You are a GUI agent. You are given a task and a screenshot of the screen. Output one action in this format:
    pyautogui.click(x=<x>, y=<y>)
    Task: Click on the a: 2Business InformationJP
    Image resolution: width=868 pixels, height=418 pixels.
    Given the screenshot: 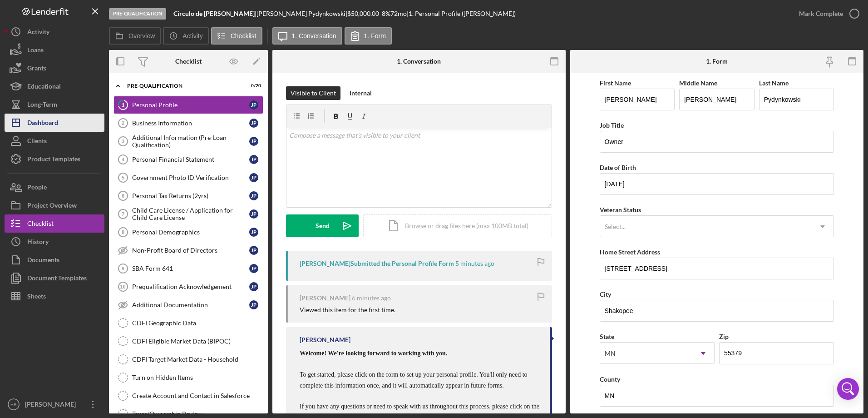 What is the action you would take?
    pyautogui.click(x=189, y=123)
    